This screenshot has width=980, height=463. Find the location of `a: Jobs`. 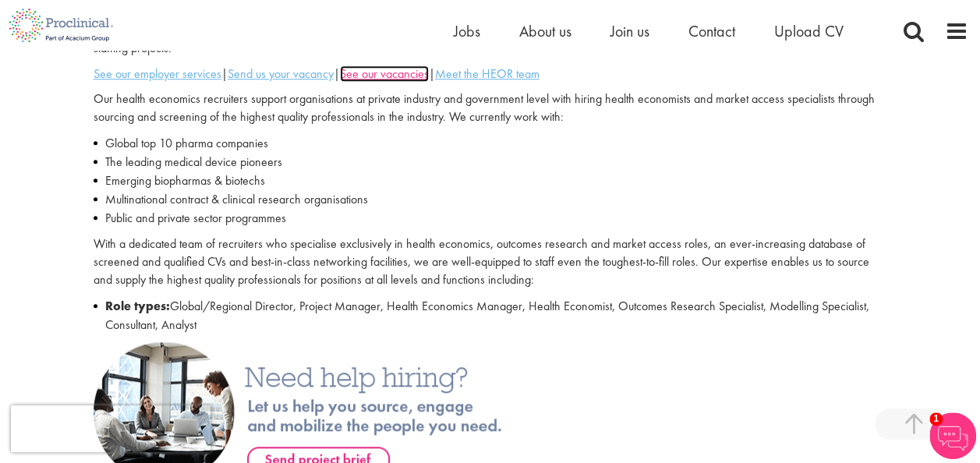

a: Jobs is located at coordinates (467, 31).